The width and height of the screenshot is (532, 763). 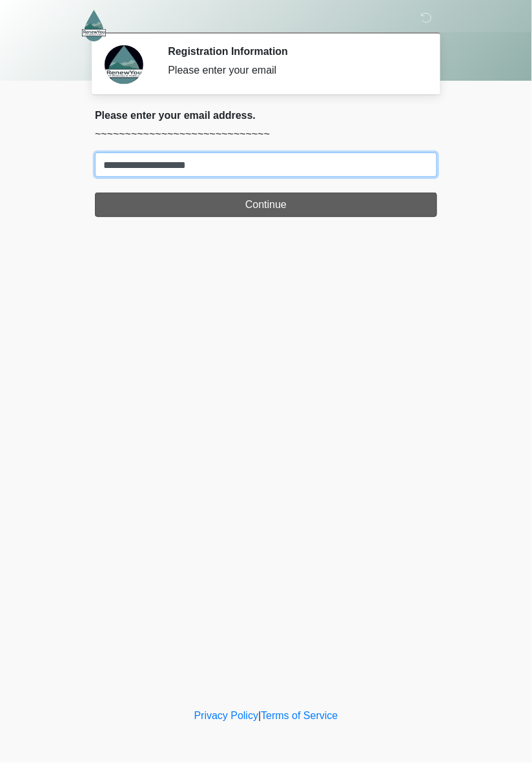 What do you see at coordinates (124, 65) in the screenshot?
I see `img: Agent Avatar` at bounding box center [124, 65].